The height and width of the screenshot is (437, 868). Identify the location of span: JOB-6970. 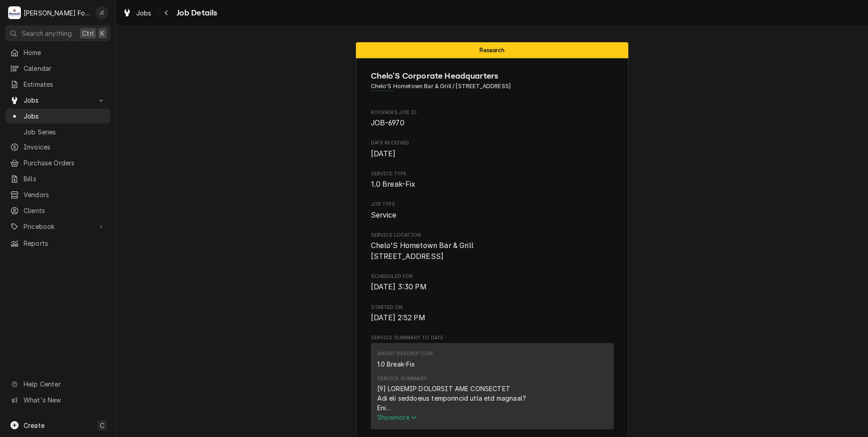
(388, 123).